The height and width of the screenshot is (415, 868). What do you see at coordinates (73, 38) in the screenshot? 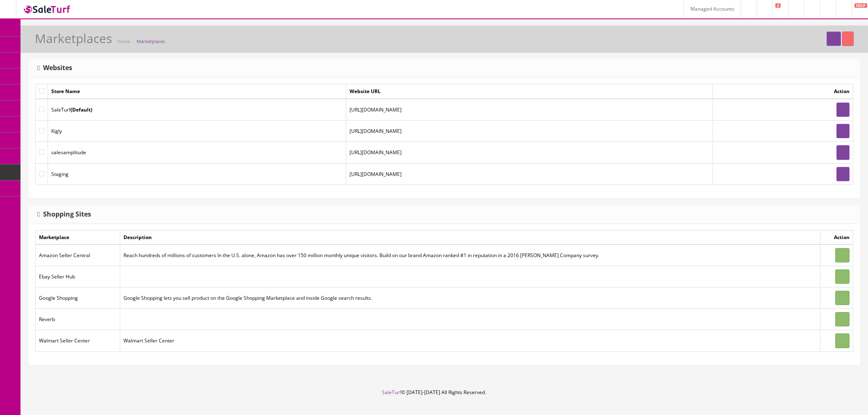
I see `h1: Marketplaces` at bounding box center [73, 38].